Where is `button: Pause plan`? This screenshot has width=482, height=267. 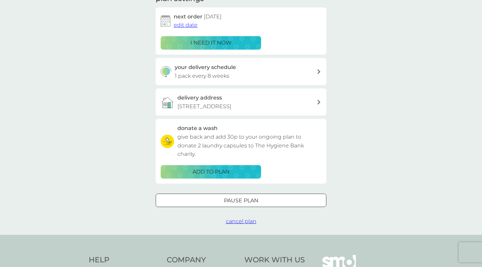 button: Pause plan is located at coordinates (241, 200).